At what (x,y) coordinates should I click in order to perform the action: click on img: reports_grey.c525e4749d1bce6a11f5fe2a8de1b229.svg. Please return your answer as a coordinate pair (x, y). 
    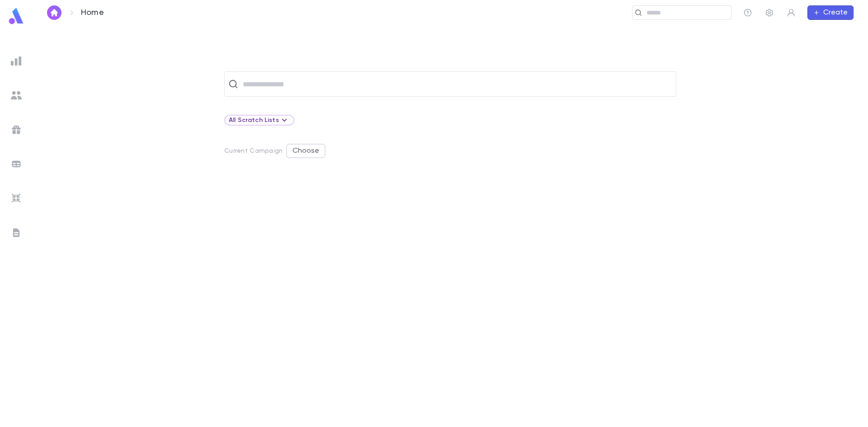
    Looking at the image, I should click on (16, 61).